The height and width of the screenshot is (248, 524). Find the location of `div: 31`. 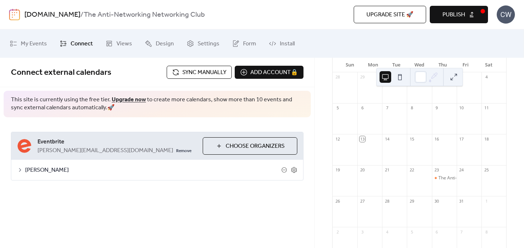

div: 31 is located at coordinates (461, 201).